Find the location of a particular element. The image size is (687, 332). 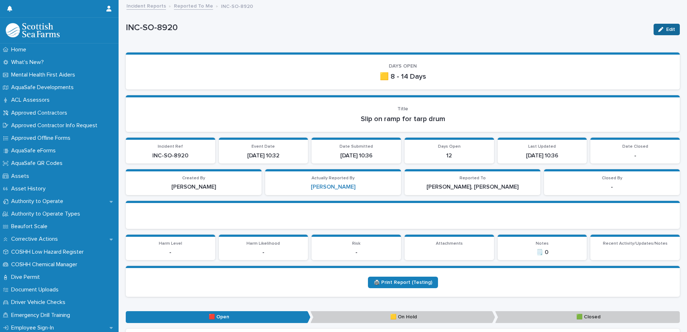

span: Harm Likelihood is located at coordinates (263, 244).